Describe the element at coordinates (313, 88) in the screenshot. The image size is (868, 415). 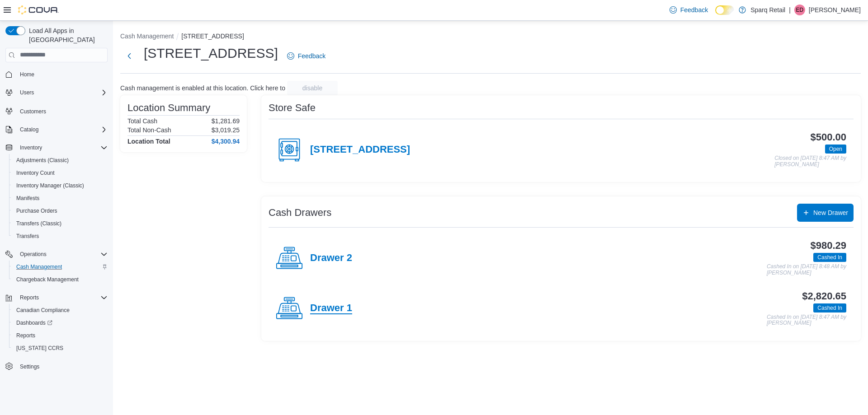
I see `button: disable` at that location.